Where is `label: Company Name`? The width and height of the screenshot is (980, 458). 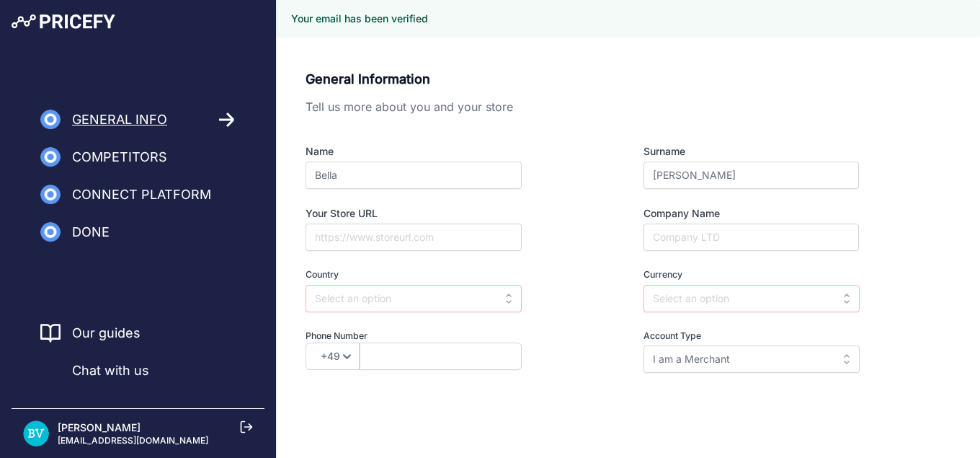 label: Company Name is located at coordinates (751, 214).